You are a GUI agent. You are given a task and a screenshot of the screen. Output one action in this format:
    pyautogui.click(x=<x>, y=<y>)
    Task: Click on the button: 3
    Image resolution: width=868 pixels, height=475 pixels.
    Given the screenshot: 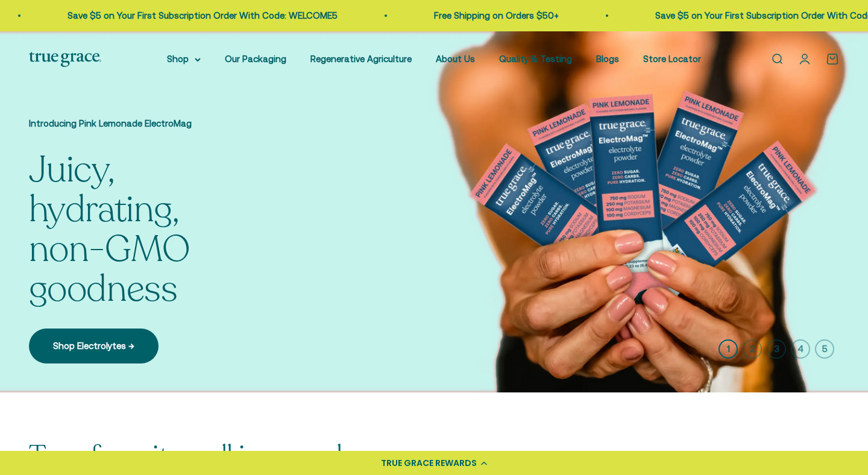 What is the action you would take?
    pyautogui.click(x=777, y=349)
    